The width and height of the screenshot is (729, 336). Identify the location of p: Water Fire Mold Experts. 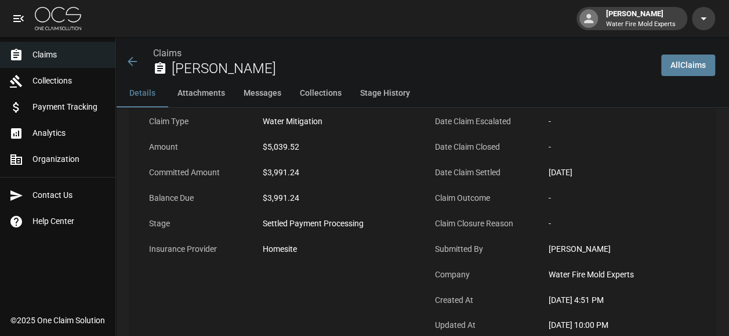
(641, 24).